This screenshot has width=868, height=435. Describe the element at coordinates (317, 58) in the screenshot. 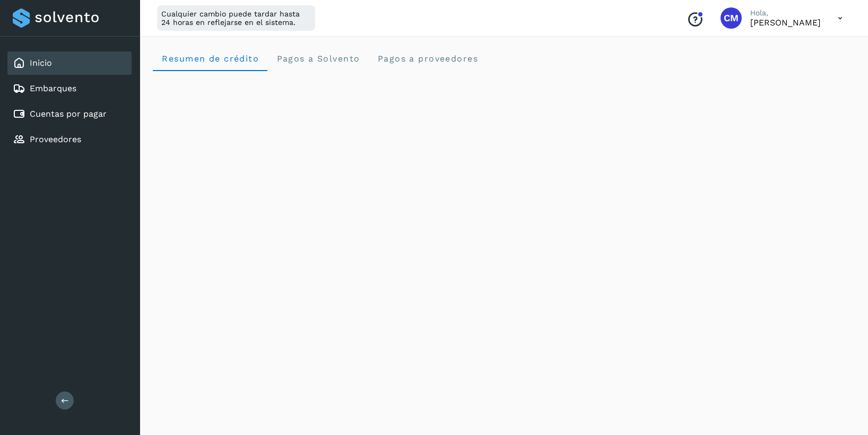

I see `span: Pagos a Solvento` at that location.